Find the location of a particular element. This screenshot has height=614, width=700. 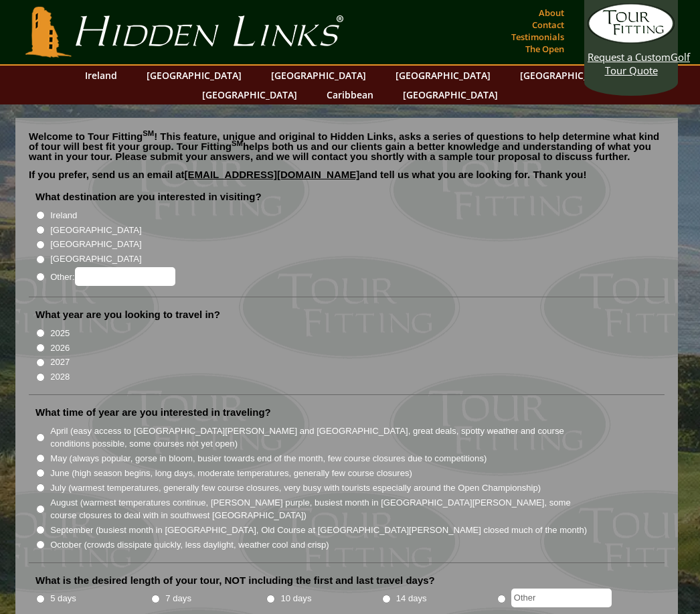

a: About is located at coordinates (552, 12).